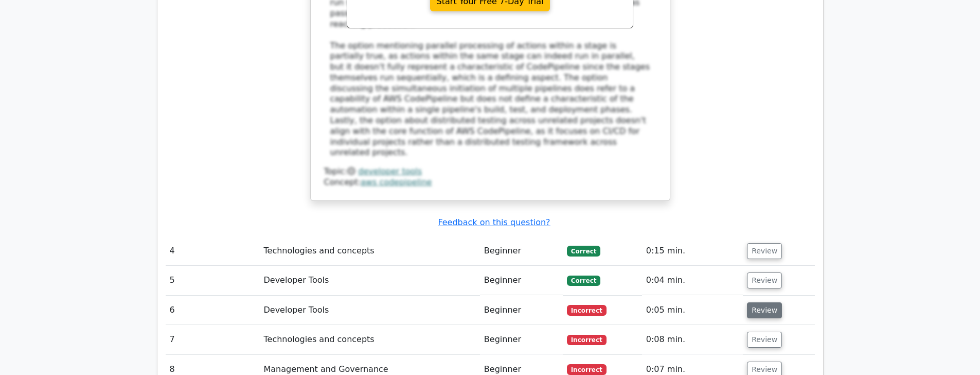 This screenshot has width=980, height=375. What do you see at coordinates (213, 251) in the screenshot?
I see `td: 4` at bounding box center [213, 251].